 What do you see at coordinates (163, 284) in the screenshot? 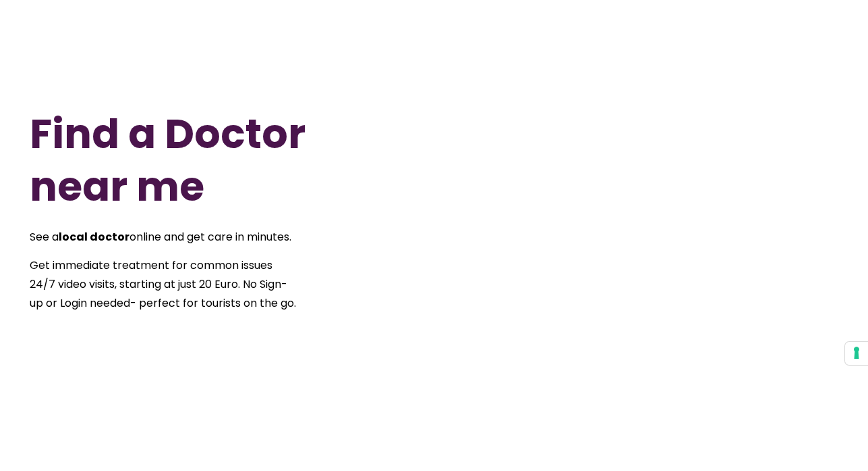
I see `span: Get immediate treatment for common issues 24/7 video visits, starting at just 20 Euro. No Sign-up...` at bounding box center [163, 284].